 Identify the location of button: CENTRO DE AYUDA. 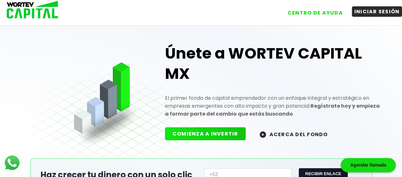
(315, 13).